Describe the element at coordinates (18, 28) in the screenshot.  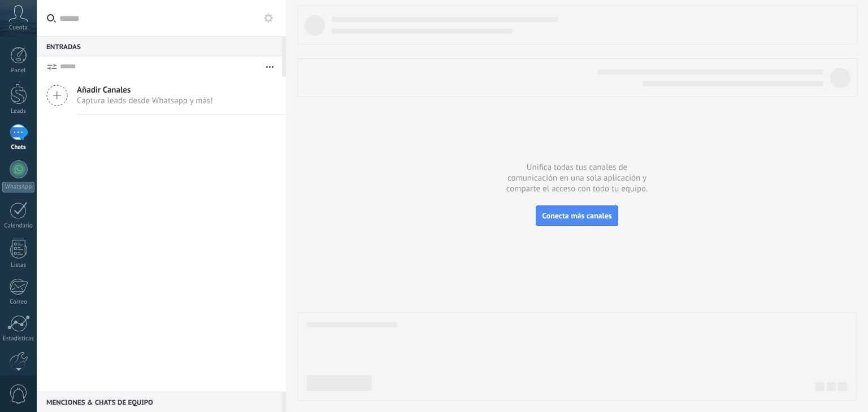
I see `span: Cuenta` at that location.